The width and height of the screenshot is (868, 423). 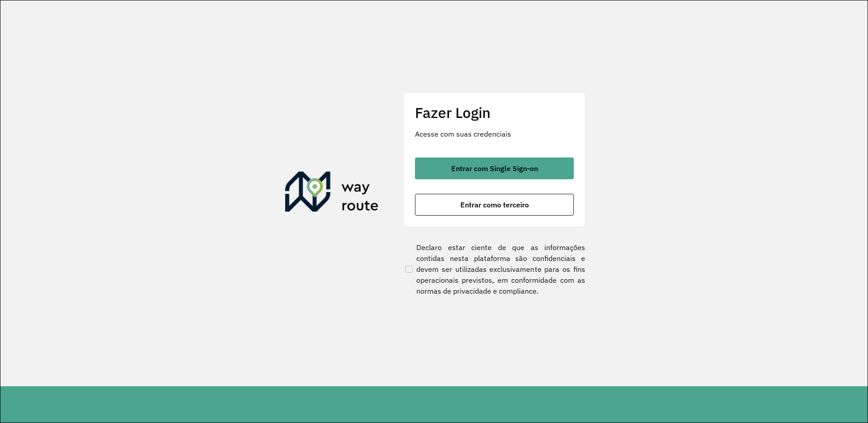 What do you see at coordinates (494, 269) in the screenshot?
I see `label: Declaro estar ciente de que as informações contidas nesta plataforma são confidenciais e devem se...` at bounding box center [494, 269].